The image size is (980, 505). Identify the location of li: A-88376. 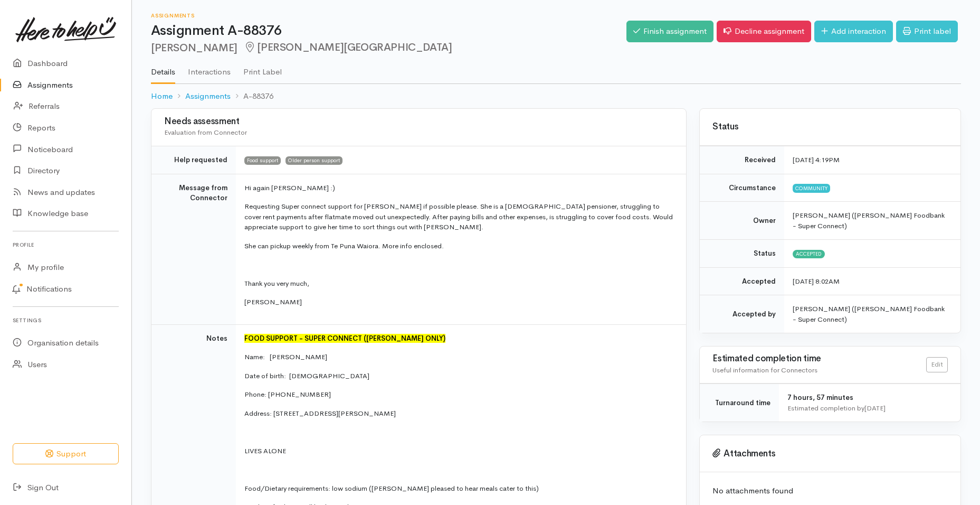
(252, 96).